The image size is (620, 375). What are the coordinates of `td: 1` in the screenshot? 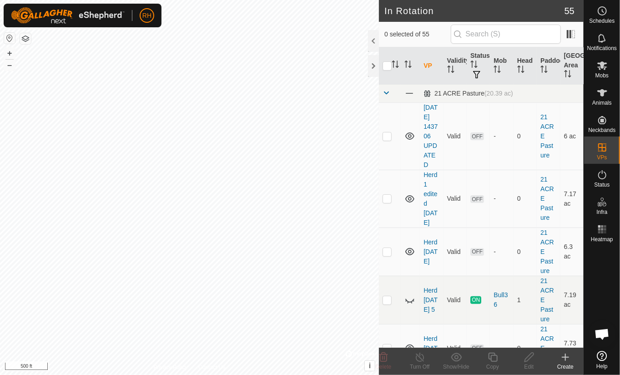 It's located at (525, 300).